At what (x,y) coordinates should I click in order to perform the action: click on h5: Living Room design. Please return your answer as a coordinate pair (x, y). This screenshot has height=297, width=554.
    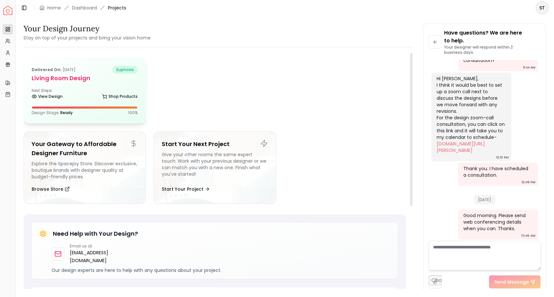
    Looking at the image, I should click on (84, 78).